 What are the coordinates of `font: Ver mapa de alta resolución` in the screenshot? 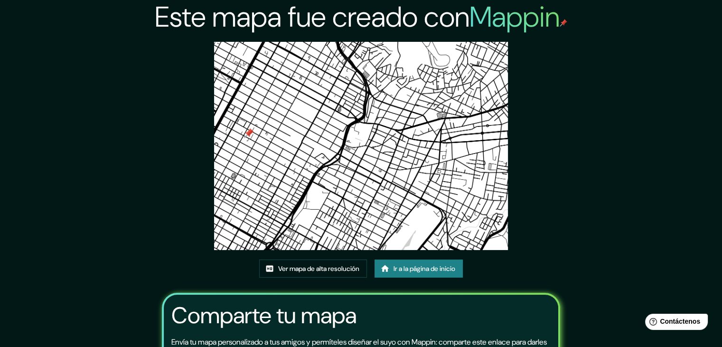 It's located at (319, 268).